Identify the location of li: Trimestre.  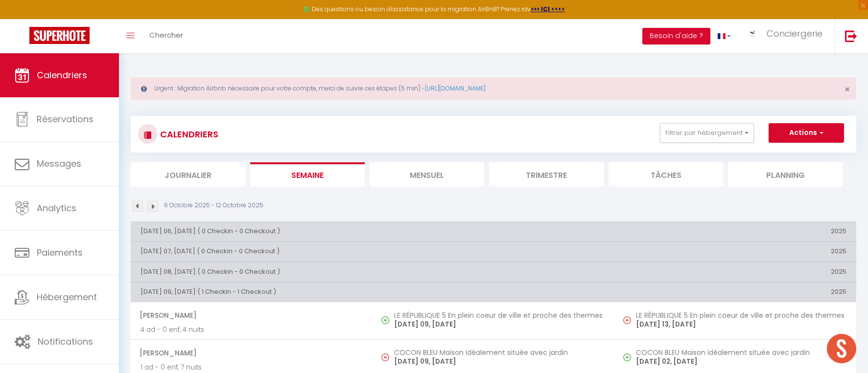
(546, 174).